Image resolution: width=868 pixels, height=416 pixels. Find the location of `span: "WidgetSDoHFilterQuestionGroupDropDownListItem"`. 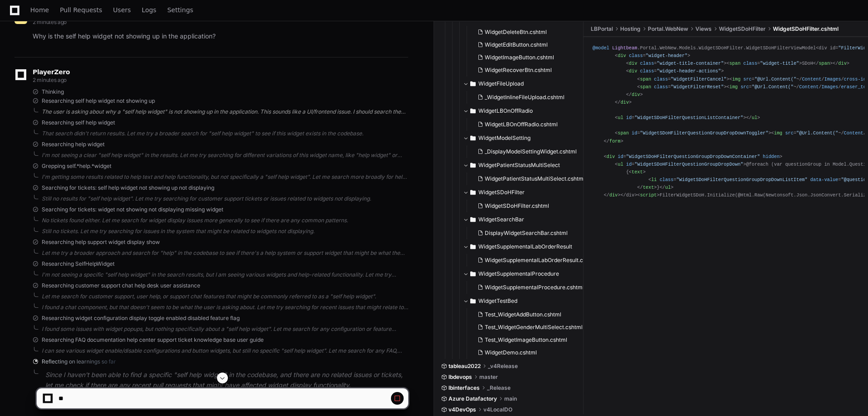

span: "WidgetSDoHFilterQuestionGroupDropDownListItem" is located at coordinates (742, 180).